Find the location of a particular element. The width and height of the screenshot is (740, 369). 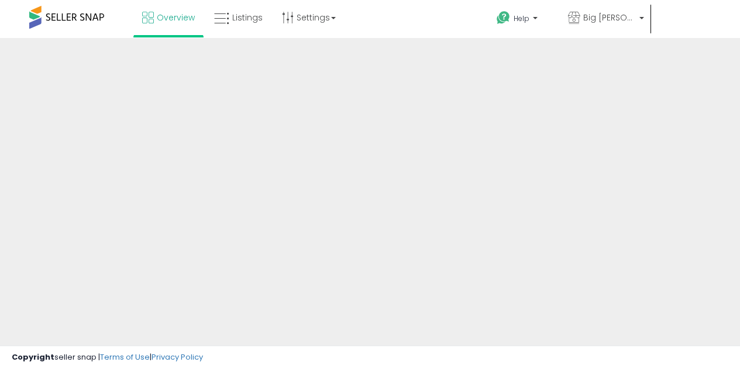

a: Privacy Policy is located at coordinates (177, 357).